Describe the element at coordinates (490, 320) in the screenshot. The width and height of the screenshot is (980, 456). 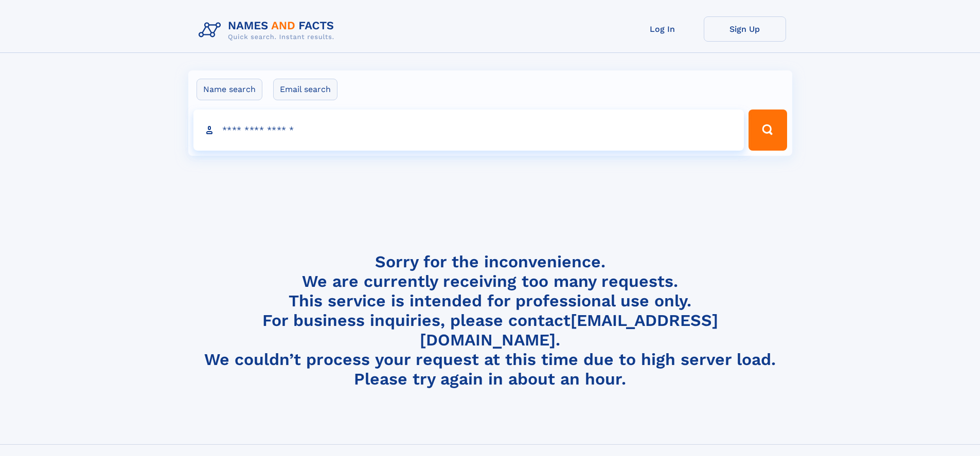
I see `h4: Sorry for the inconvenience. We are currently receiving too many requests. This service is intend...` at that location.